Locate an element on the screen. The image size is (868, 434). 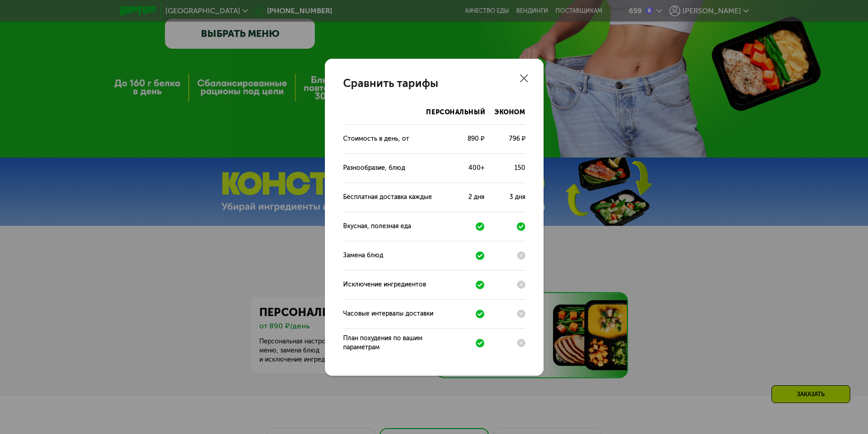
div: Вкусная, полезная еда is located at coordinates (377, 226).